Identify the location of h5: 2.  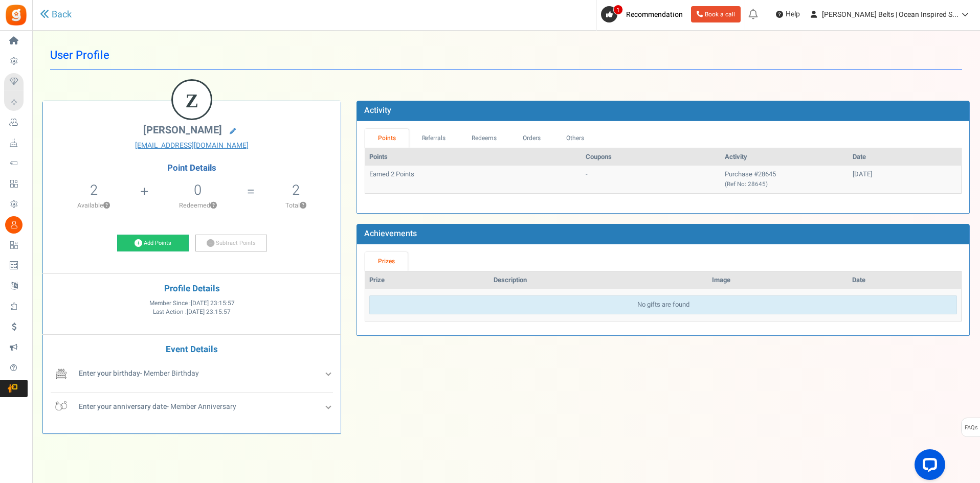
(296, 190).